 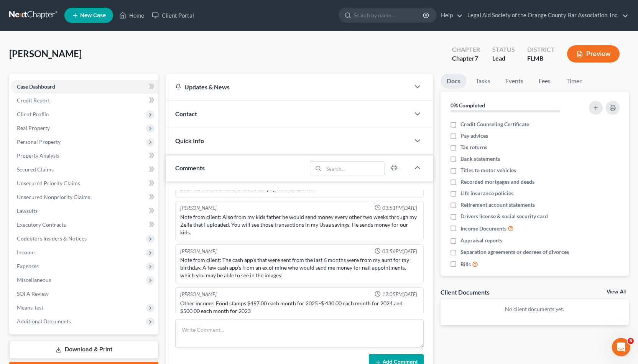 I want to click on a: Docs, so click(x=453, y=81).